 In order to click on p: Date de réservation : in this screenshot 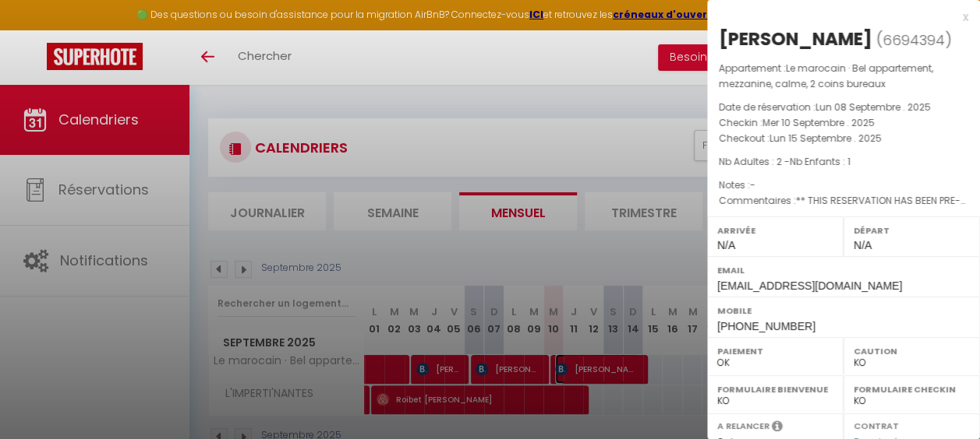, I will do `click(844, 107)`.